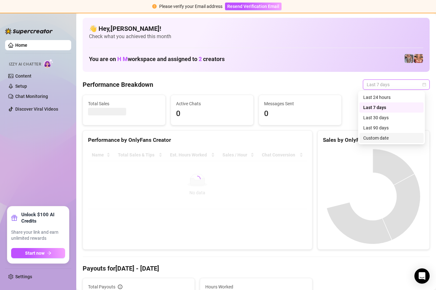 The width and height of the screenshot is (436, 290). I want to click on a: Settings, so click(24, 276).